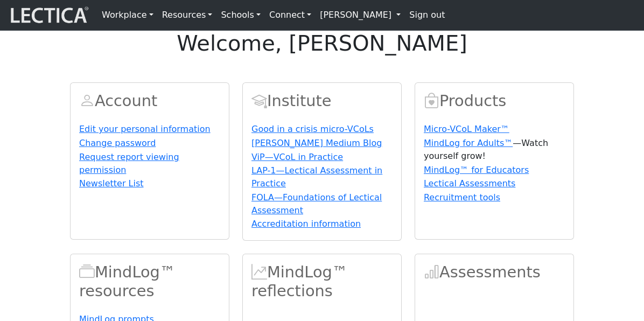  I want to click on a: Edit your personal information, so click(145, 129).